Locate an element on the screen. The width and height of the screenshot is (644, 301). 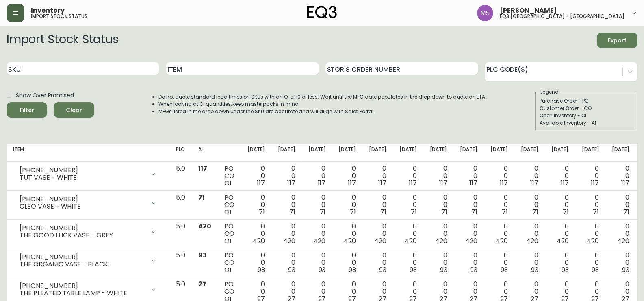
span: Show Over Promised is located at coordinates (45, 95).